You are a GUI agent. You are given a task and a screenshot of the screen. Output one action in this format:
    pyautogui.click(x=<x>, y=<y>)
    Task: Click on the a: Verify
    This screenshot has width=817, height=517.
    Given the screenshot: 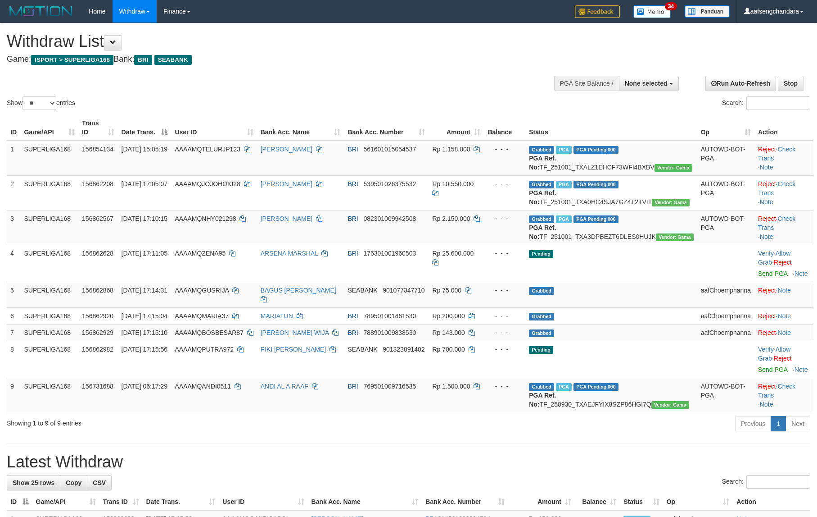 What is the action you would take?
    pyautogui.click(x=766, y=349)
    